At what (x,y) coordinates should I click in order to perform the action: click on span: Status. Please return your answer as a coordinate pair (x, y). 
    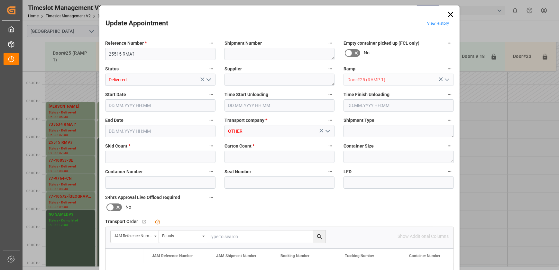
    Looking at the image, I should click on (112, 69).